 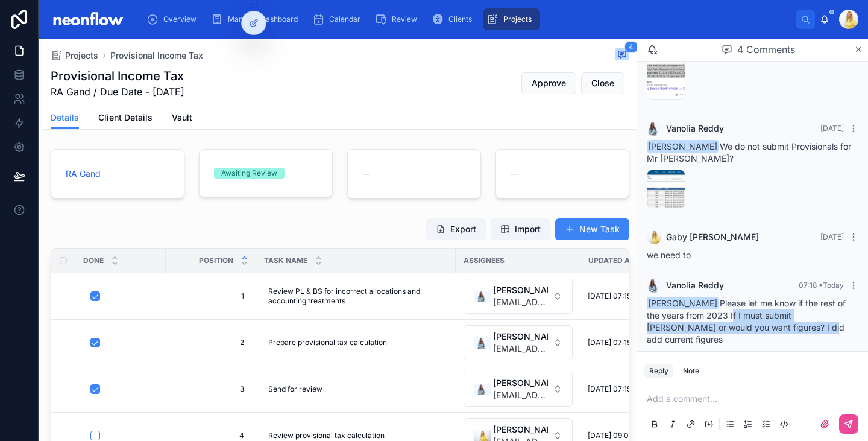 What do you see at coordinates (126, 117) in the screenshot?
I see `span: Client Details` at bounding box center [126, 117].